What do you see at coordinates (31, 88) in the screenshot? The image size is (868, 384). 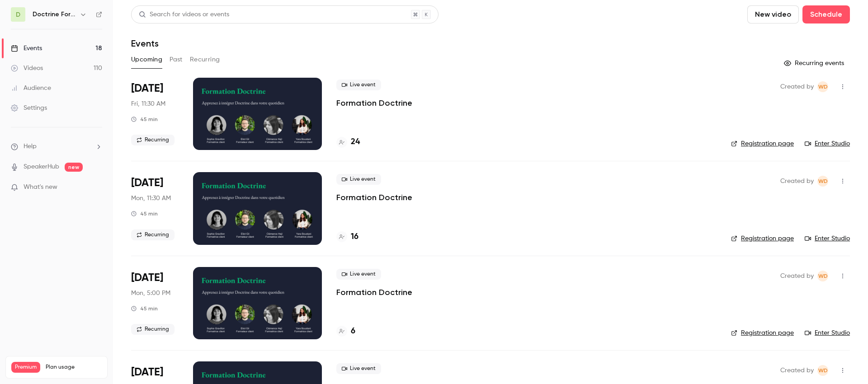 I see `div: Audience` at bounding box center [31, 88].